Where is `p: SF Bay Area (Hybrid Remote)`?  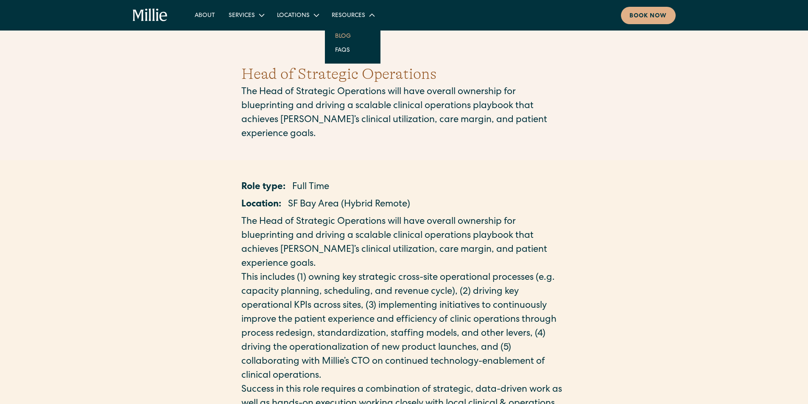 p: SF Bay Area (Hybrid Remote) is located at coordinates (349, 205).